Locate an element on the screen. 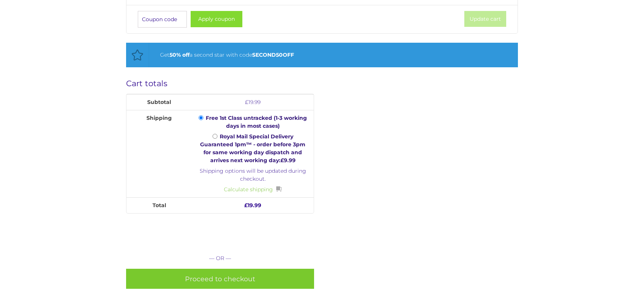  label: Free 1st Class untracked (1-3 working days in most cases) is located at coordinates (256, 122).